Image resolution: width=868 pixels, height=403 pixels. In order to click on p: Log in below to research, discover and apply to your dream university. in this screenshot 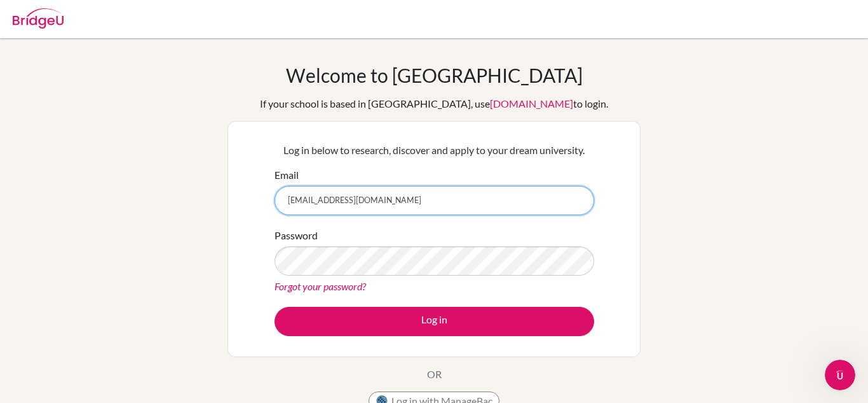, I will do `click(434, 150)`.